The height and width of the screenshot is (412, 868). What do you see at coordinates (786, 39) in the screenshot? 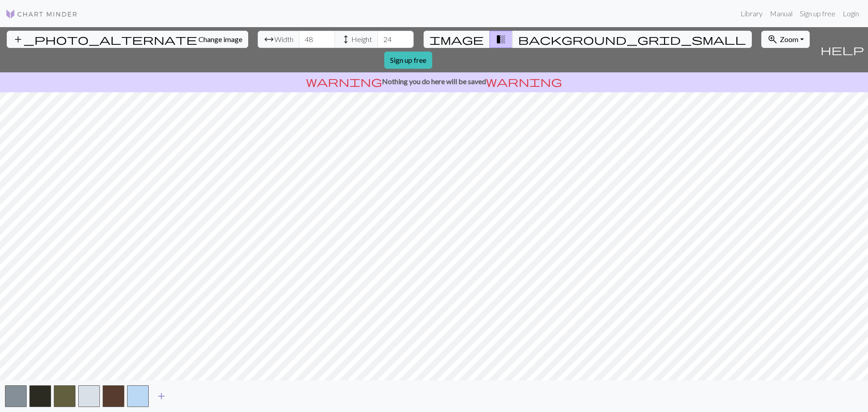
I see `button: Zoom` at bounding box center [786, 39].